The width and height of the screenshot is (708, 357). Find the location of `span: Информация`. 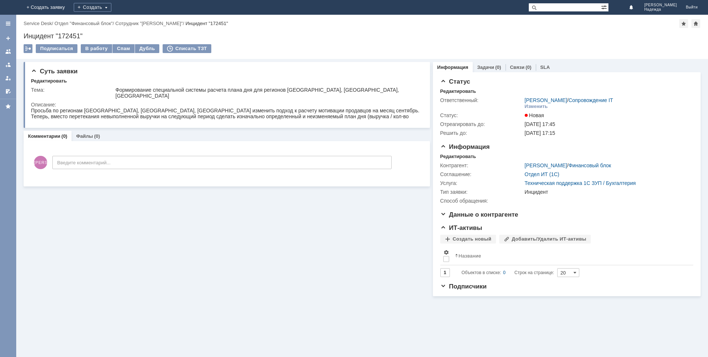

span: Информация is located at coordinates (465, 147).